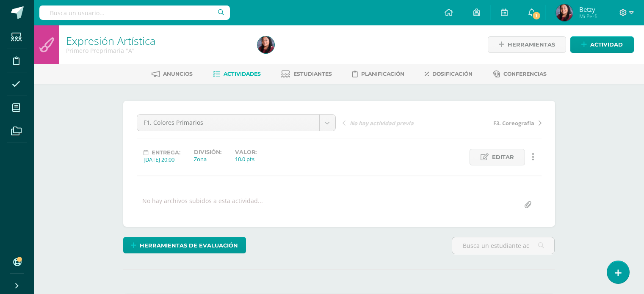  Describe the element at coordinates (172, 74) in the screenshot. I see `a: Anuncios` at that location.